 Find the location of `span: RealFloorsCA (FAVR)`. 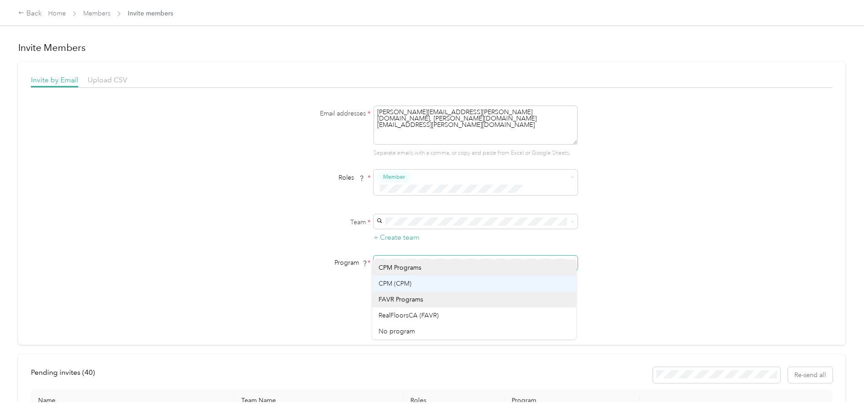

span: RealFloorsCA (FAVR) is located at coordinates (409, 315).